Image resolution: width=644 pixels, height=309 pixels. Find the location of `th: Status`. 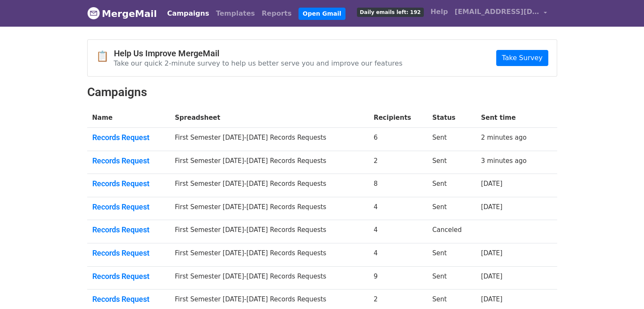

th: Status is located at coordinates (452, 118).